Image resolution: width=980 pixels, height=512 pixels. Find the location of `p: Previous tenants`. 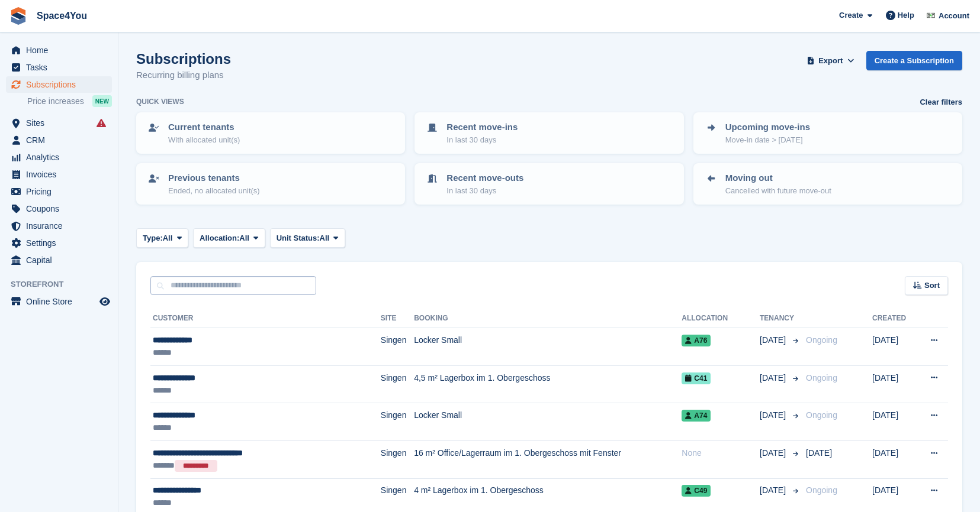

p: Previous tenants is located at coordinates (214, 178).